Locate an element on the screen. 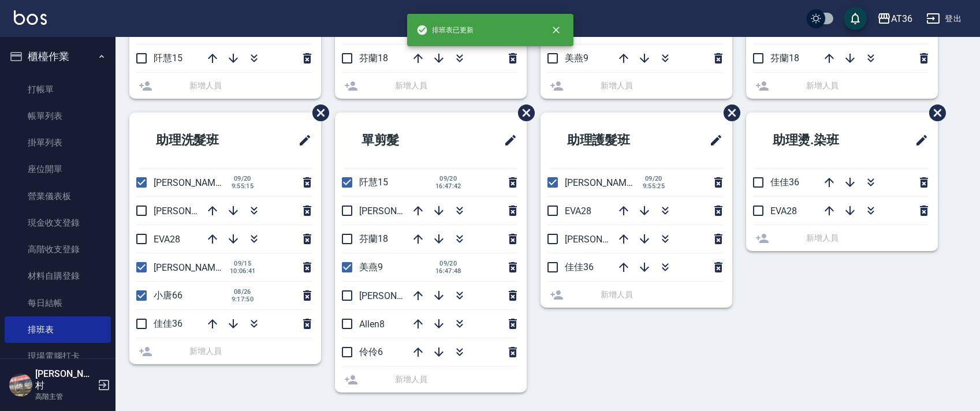 This screenshot has width=980, height=411. a: 帳單列表 is located at coordinates (58, 116).